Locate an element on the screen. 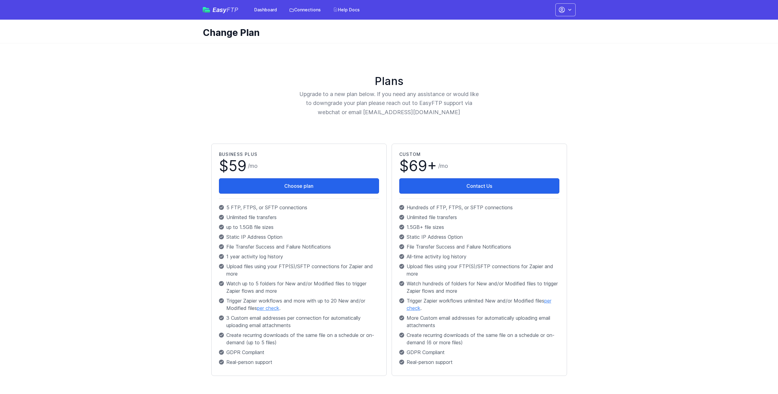 The width and height of the screenshot is (778, 394). h1: Change Plan is located at coordinates (387, 33).